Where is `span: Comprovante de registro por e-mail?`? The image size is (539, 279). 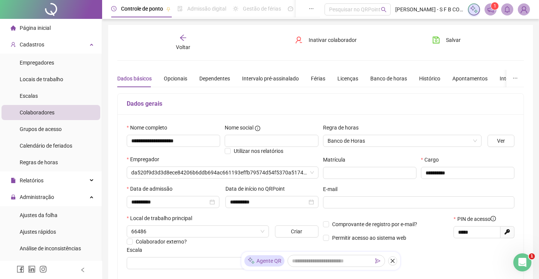
span: Comprovante de registro por e-mail? is located at coordinates (374, 224).